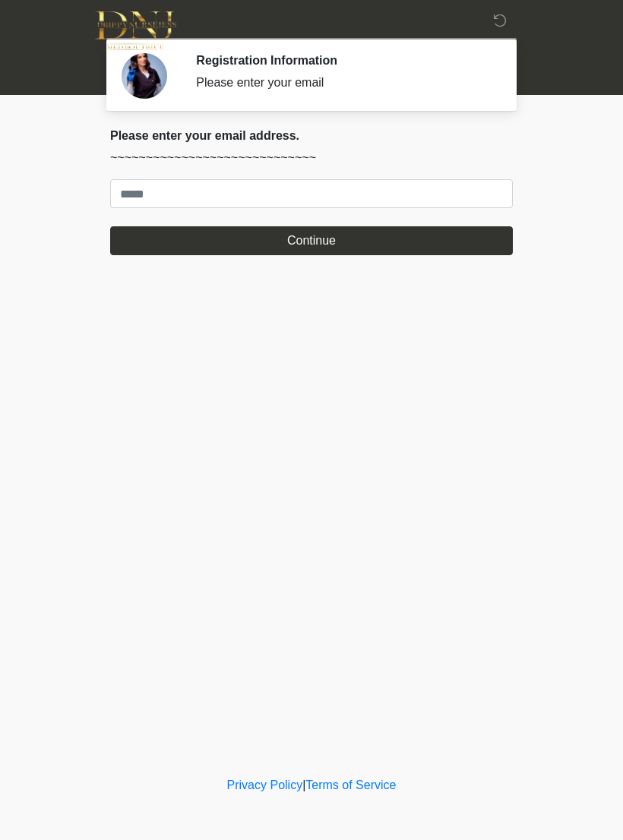 The width and height of the screenshot is (623, 840). I want to click on img: DNJ Med Boutique Logo, so click(135, 31).